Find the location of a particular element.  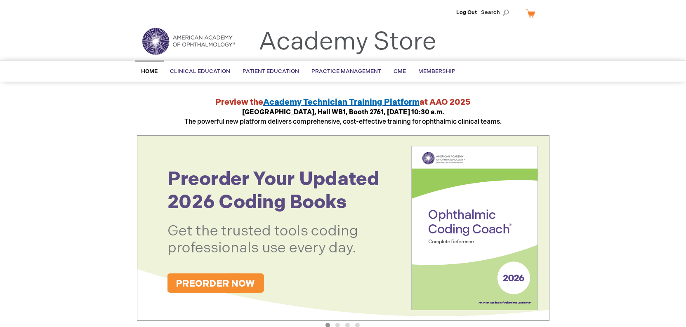

span: Membership is located at coordinates (437, 71).